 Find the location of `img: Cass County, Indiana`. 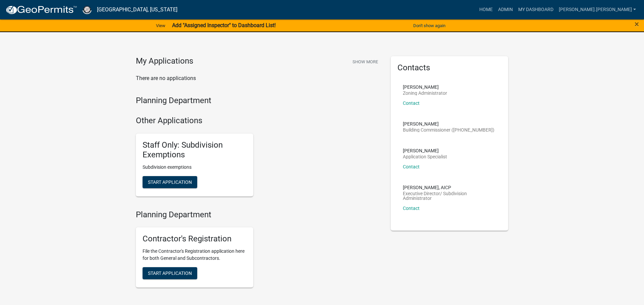

img: Cass County, Indiana is located at coordinates (87, 9).